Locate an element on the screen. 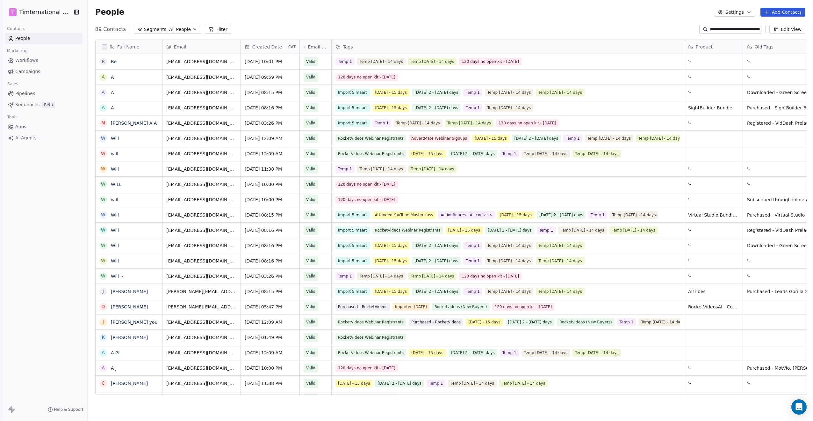 This screenshot has height=421, width=813. span: Email is located at coordinates (180, 47).